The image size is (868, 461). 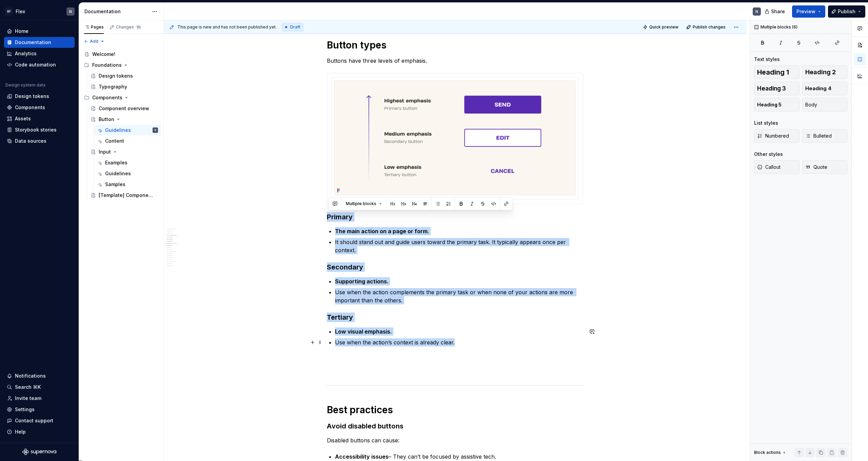 I want to click on span: Multiple blocks, so click(x=361, y=204).